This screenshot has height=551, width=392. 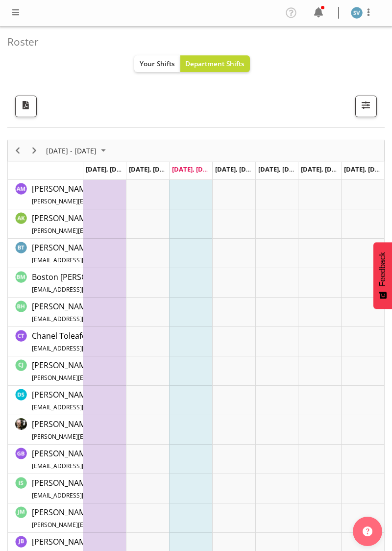 I want to click on button: Feedback - Show survey, so click(x=383, y=275).